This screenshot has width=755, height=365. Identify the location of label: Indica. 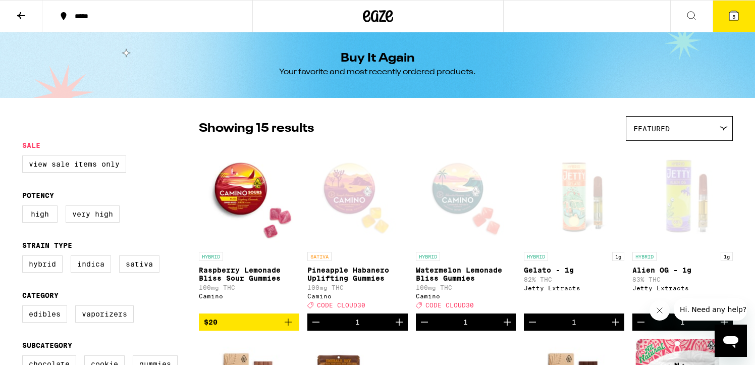
(91, 264).